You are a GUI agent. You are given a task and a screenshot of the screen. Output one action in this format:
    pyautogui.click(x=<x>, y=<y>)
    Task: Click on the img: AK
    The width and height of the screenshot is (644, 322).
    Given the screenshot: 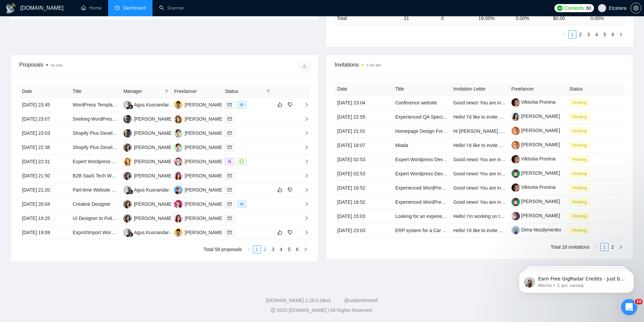 What is the action you would take?
    pyautogui.click(x=127, y=190)
    